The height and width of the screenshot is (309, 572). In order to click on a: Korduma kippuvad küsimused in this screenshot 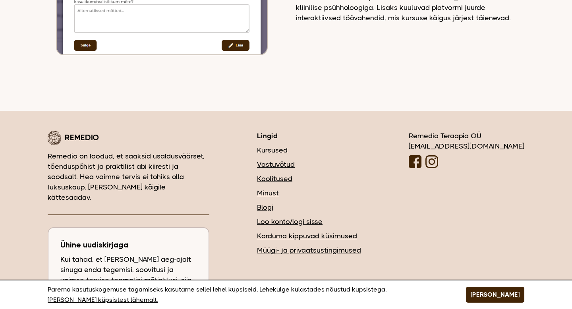, I will do `click(309, 236)`.